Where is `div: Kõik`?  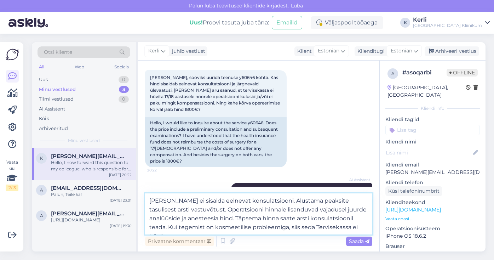
div: Kõik is located at coordinates (44, 119).